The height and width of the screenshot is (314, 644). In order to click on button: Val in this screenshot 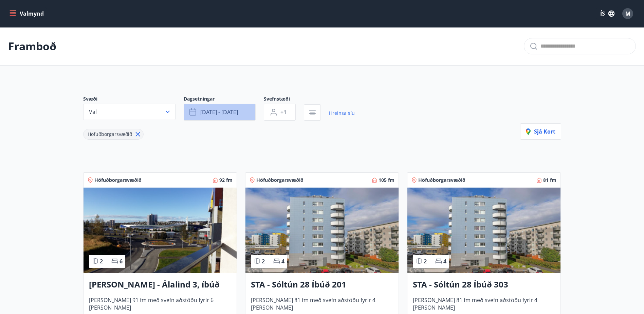, I will do `click(129, 112)`.